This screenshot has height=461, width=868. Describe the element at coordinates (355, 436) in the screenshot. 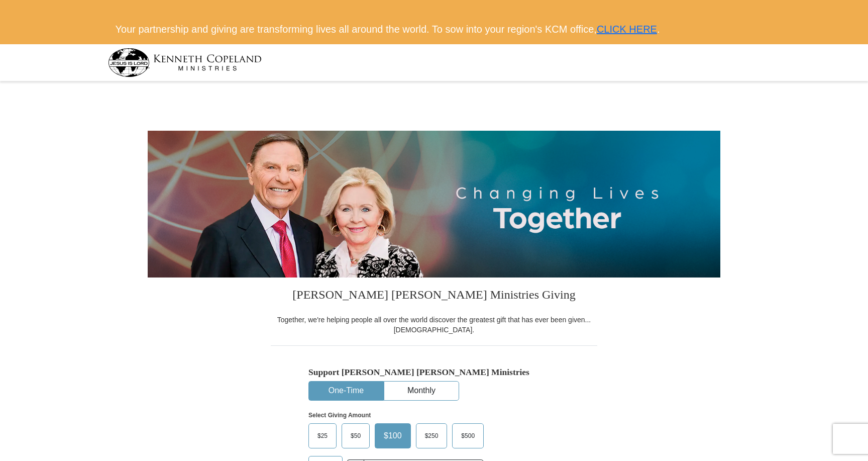

I see `span: $50` at that location.